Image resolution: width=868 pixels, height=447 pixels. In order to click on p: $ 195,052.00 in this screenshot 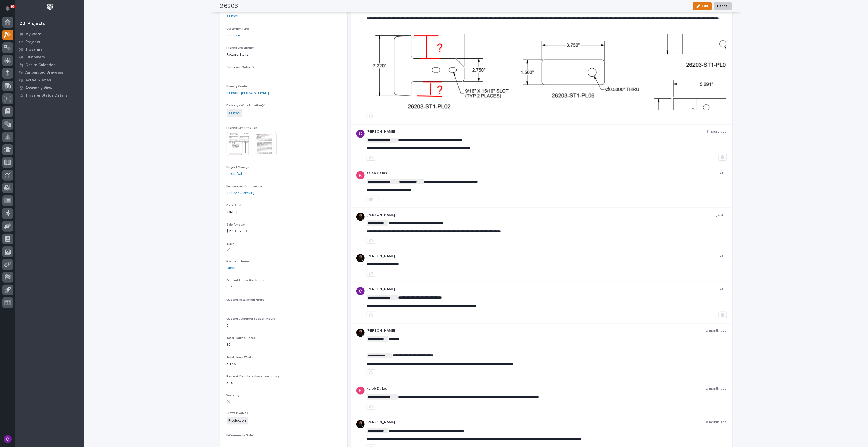, I will do `click(284, 231)`.